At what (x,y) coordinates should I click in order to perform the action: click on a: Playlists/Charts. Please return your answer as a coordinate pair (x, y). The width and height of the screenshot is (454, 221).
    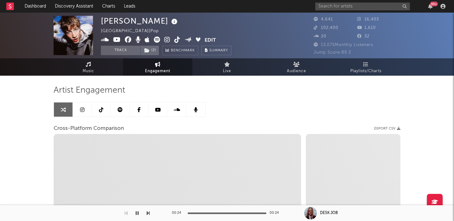
    Looking at the image, I should click on (366, 67).